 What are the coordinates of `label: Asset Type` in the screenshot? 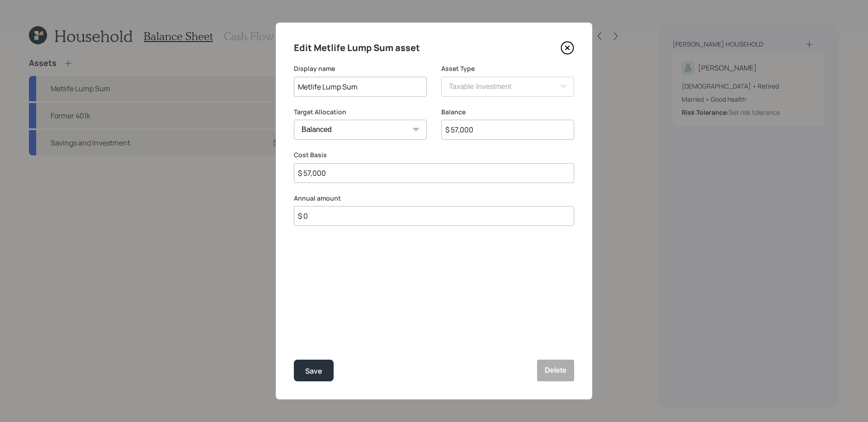 It's located at (508, 69).